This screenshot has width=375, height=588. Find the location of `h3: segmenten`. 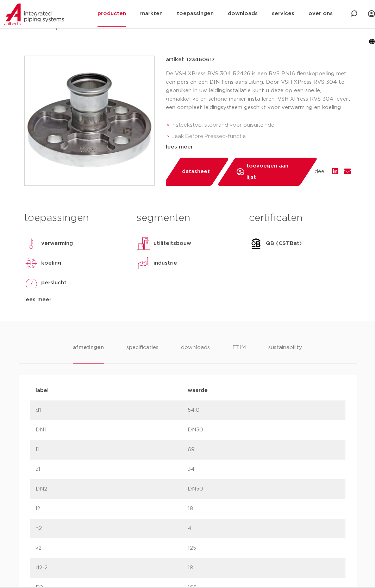

h3: segmenten is located at coordinates (188, 218).